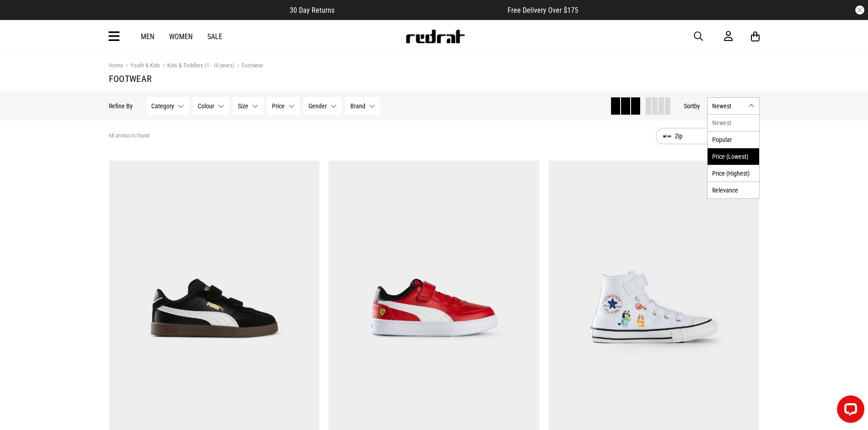 The image size is (868, 430). I want to click on li: Relevance, so click(733, 189).